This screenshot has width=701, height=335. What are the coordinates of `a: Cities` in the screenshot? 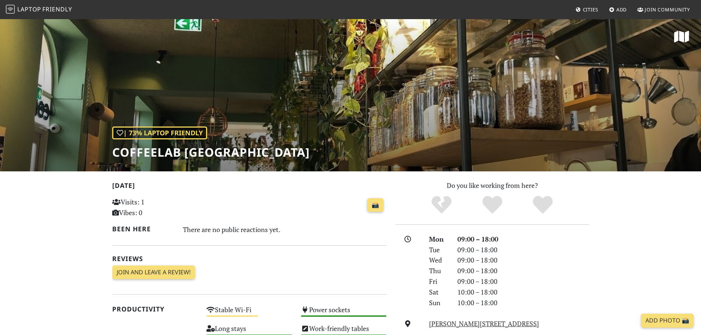 It's located at (587, 10).